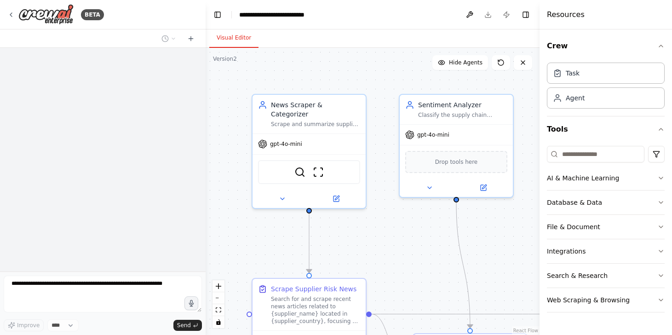  I want to click on button: Crew, so click(606, 46).